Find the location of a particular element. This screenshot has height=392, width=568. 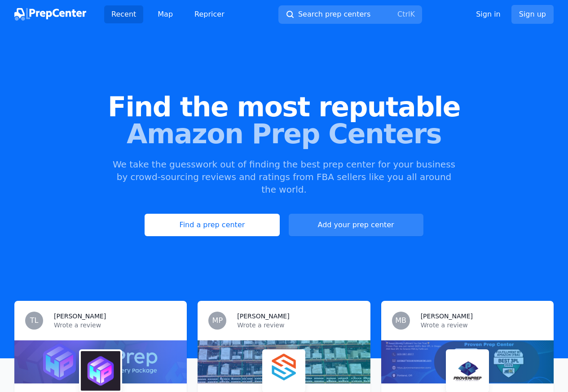

a: Find a prep center is located at coordinates (212, 225).